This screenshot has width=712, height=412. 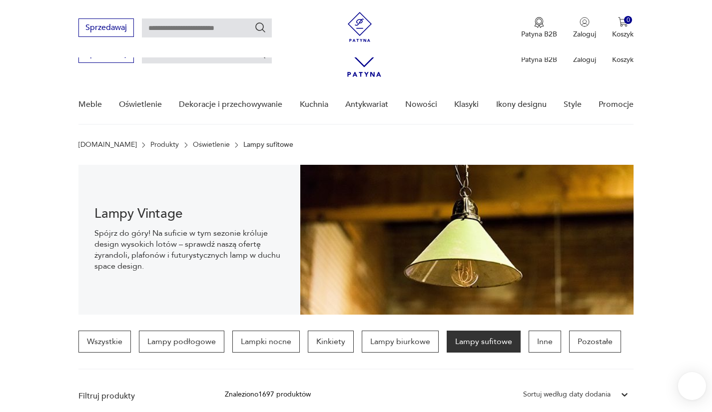 What do you see at coordinates (566, 395) in the screenshot?
I see `div: Sortuj według daty dodania` at bounding box center [566, 395].